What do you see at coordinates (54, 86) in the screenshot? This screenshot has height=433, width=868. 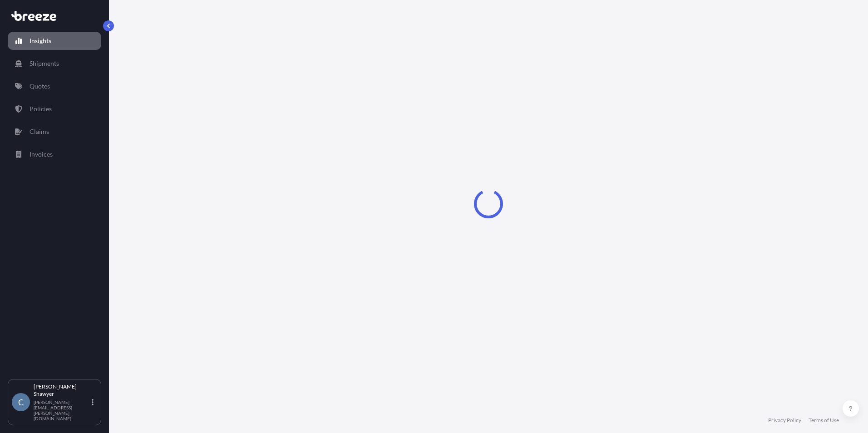 I see `a: Quotes` at bounding box center [54, 86].